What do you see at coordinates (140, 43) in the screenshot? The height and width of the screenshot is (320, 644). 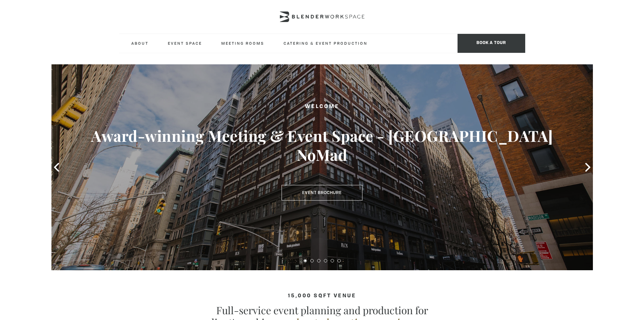 I see `a: About` at bounding box center [140, 43].